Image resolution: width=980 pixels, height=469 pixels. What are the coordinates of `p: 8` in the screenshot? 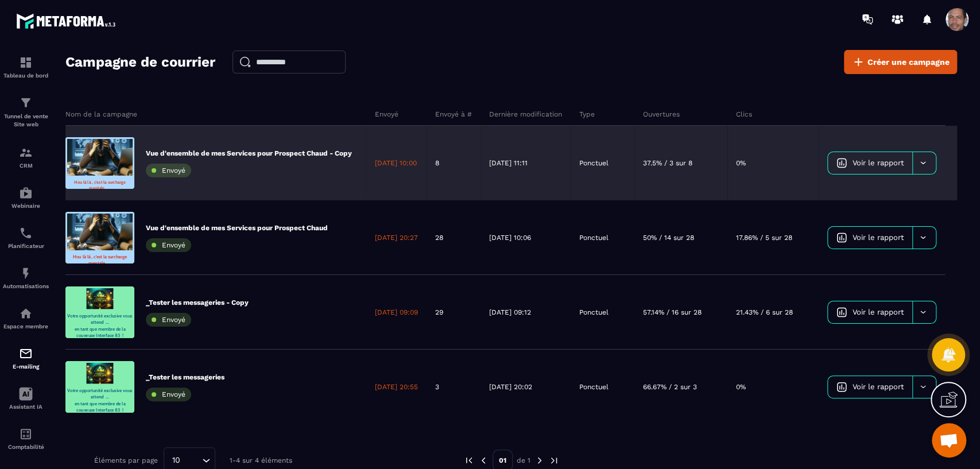 It's located at (437, 163).